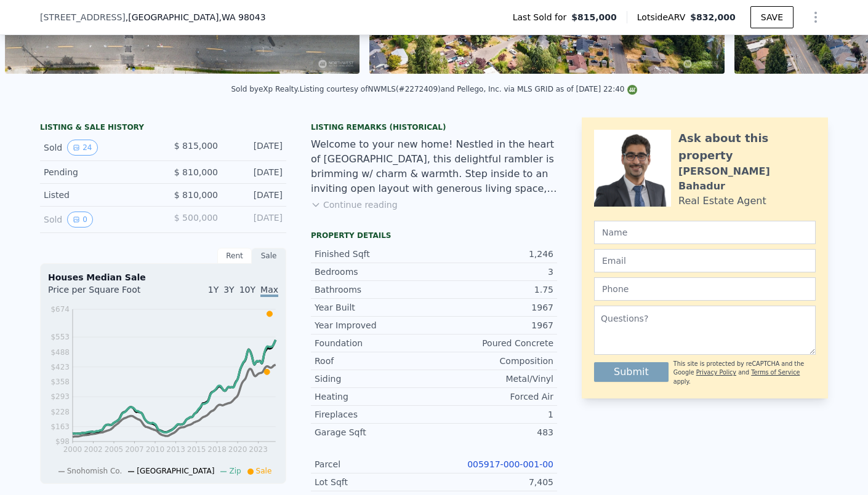  Describe the element at coordinates (594, 18) in the screenshot. I see `span: $815,000` at that location.